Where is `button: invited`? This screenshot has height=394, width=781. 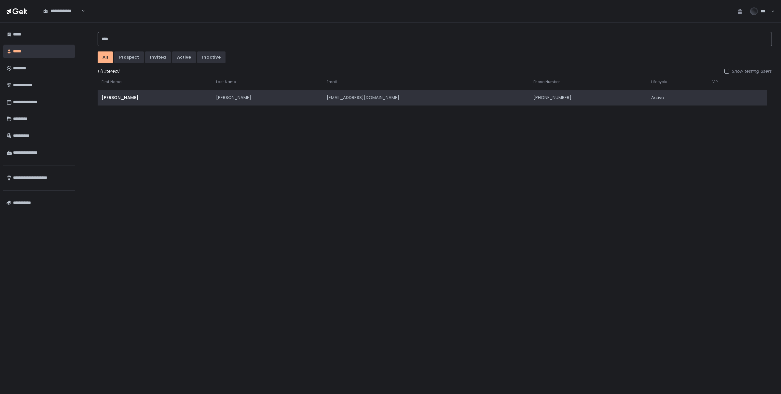
button: invited is located at coordinates (158, 57).